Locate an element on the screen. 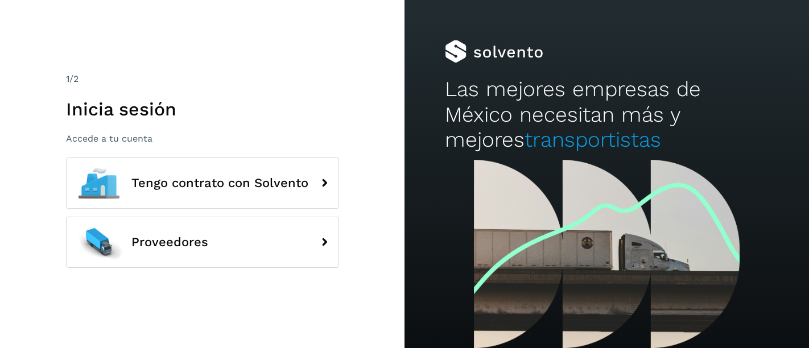 The image size is (809, 348). span: Tengo contrato con Solvento is located at coordinates (220, 183).